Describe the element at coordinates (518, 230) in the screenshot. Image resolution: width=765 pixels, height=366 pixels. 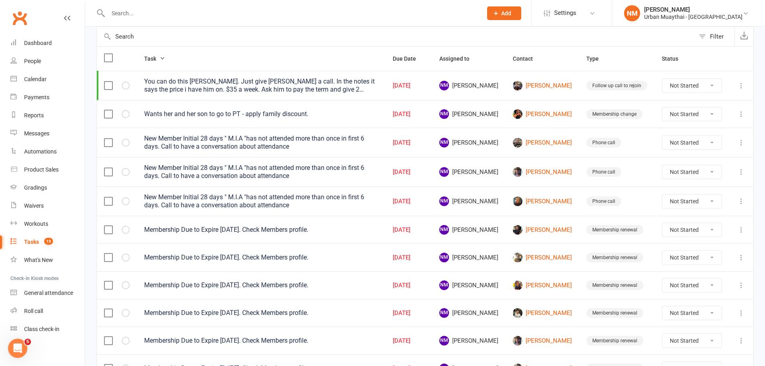
I see `img: Taz Traill` at that location.